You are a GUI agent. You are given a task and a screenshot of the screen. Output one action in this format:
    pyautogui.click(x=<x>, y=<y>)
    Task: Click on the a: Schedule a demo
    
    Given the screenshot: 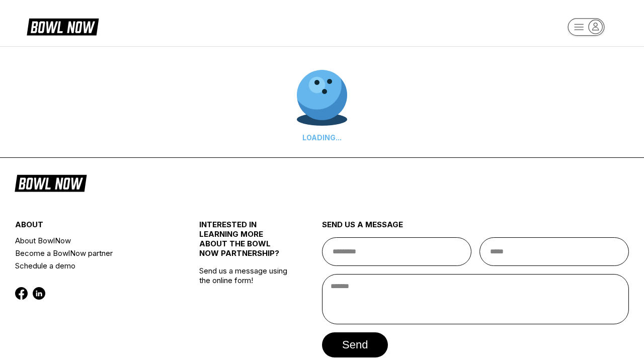 What is the action you would take?
    pyautogui.click(x=91, y=265)
    